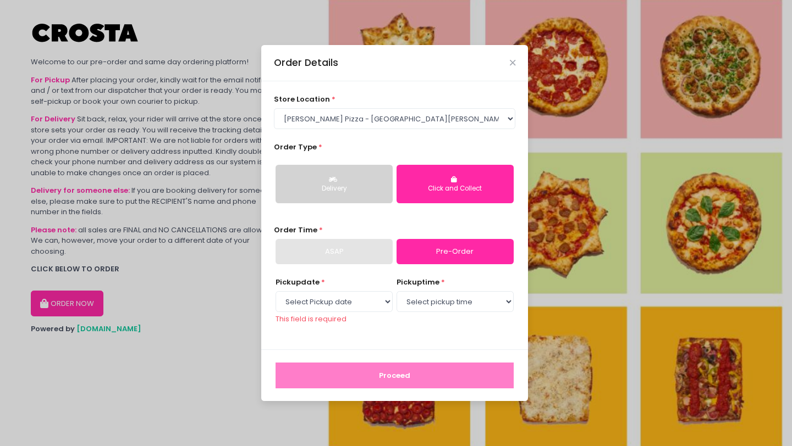  Describe the element at coordinates (418, 282) in the screenshot. I see `span: pickup time` at that location.